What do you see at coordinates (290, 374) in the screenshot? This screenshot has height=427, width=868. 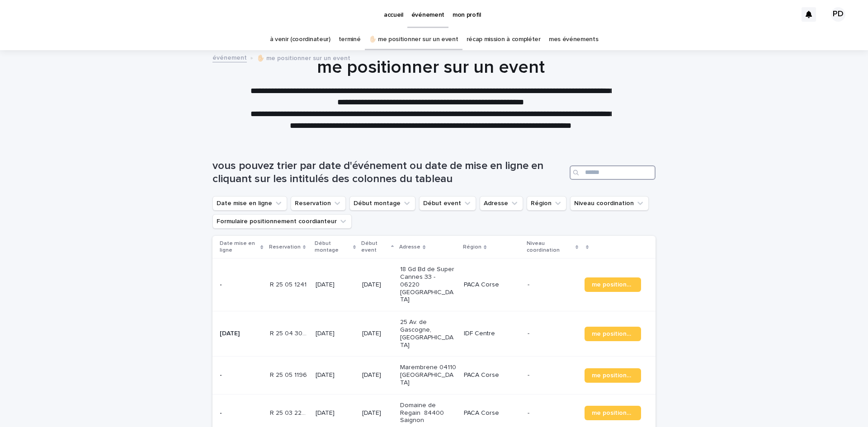 I see `p: R 25 05 1196` at bounding box center [290, 374].